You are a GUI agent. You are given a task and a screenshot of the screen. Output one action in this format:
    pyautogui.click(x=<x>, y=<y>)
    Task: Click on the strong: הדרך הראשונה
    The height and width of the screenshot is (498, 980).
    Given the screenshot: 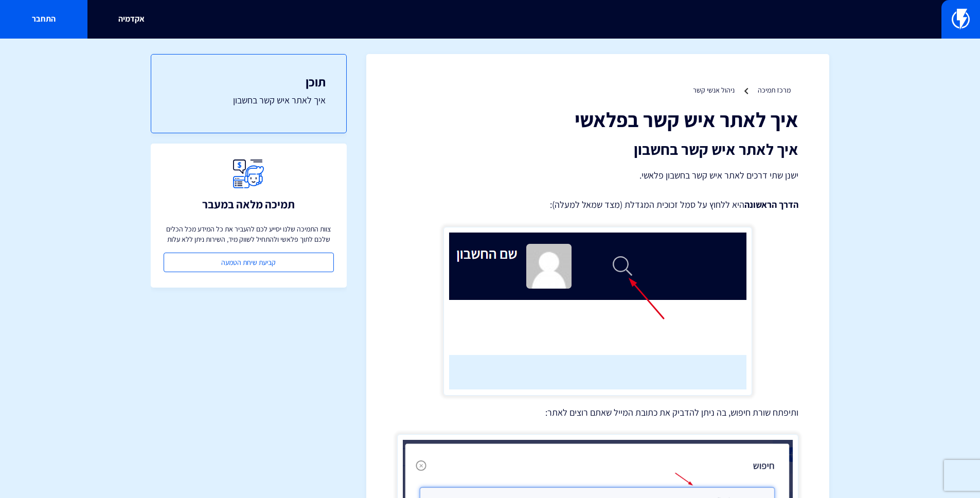 What is the action you would take?
    pyautogui.click(x=771, y=204)
    